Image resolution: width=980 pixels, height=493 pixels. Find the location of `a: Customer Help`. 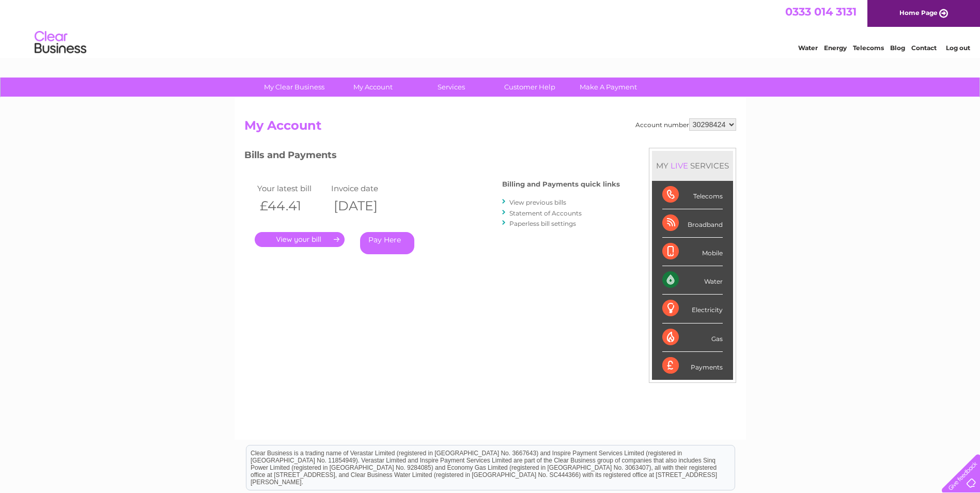

a: Customer Help is located at coordinates (529, 87).